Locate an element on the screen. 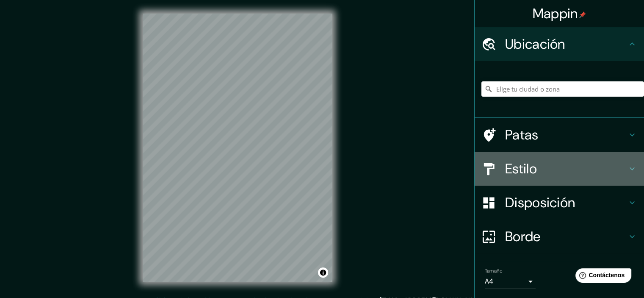 The width and height of the screenshot is (644, 298). font: Patas is located at coordinates (522, 135).